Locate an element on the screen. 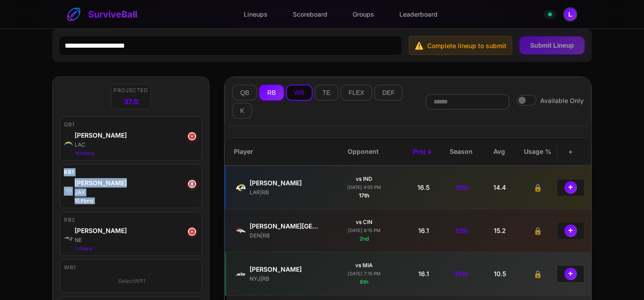 The height and width of the screenshot is (300, 644). div: WR1 is located at coordinates (131, 267).